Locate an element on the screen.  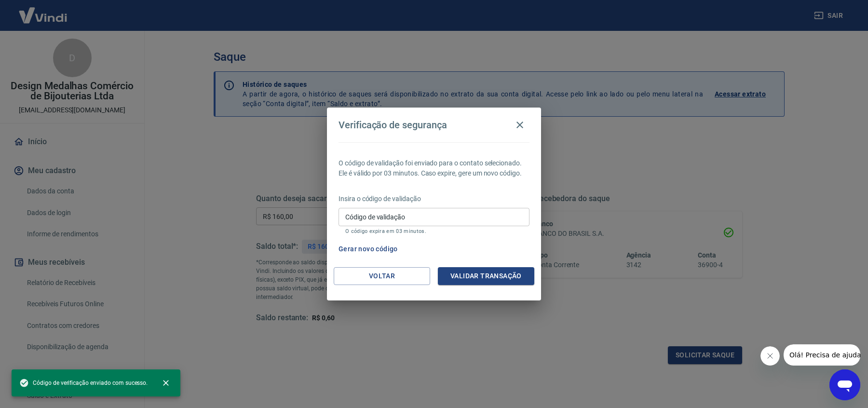
h4: Verificação de segurança is located at coordinates (393, 125).